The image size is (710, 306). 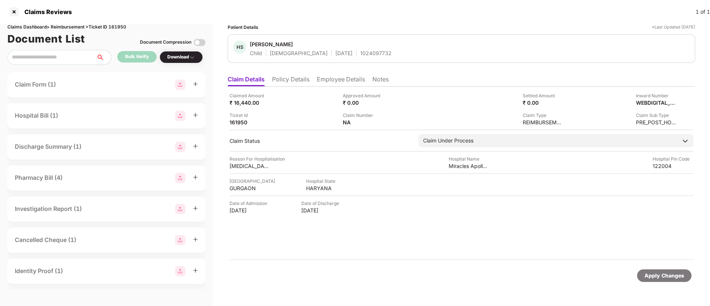 I want to click on div: Claim Form (1), so click(x=35, y=84).